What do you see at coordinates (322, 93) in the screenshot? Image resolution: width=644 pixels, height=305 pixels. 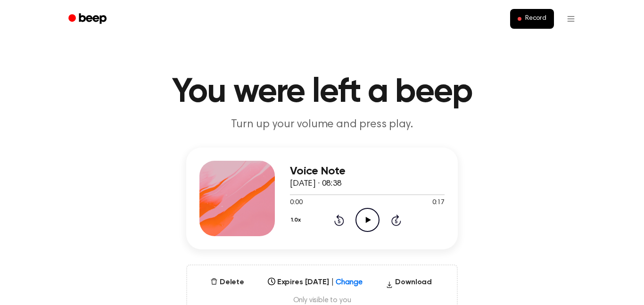 I see `h1: You were left a beep` at bounding box center [322, 93].